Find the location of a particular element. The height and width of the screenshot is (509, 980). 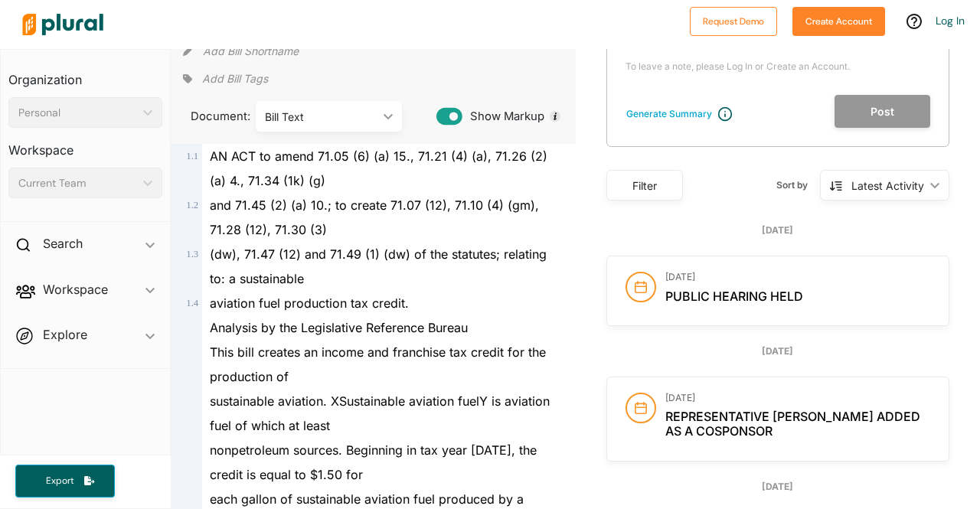

span: sustainable aviation. XSustainable aviation fuelY is aviation fuel of which at least is located at coordinates (380, 414).